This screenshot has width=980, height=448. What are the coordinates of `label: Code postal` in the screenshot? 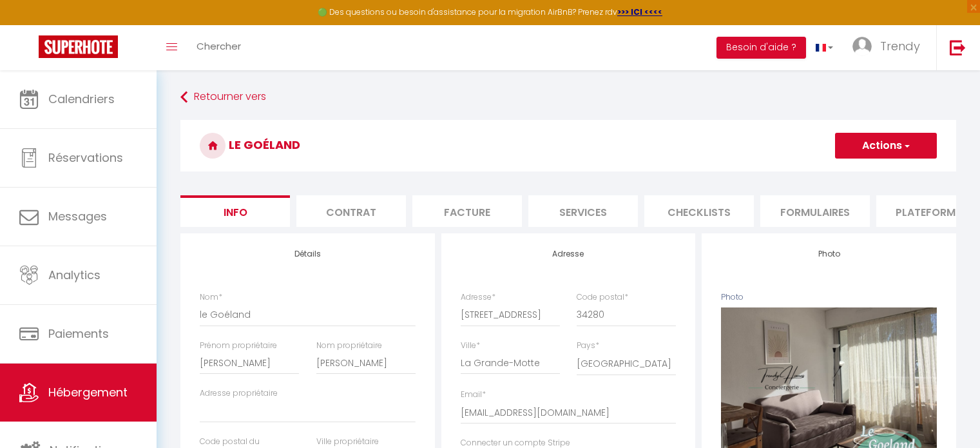 It's located at (602, 297).